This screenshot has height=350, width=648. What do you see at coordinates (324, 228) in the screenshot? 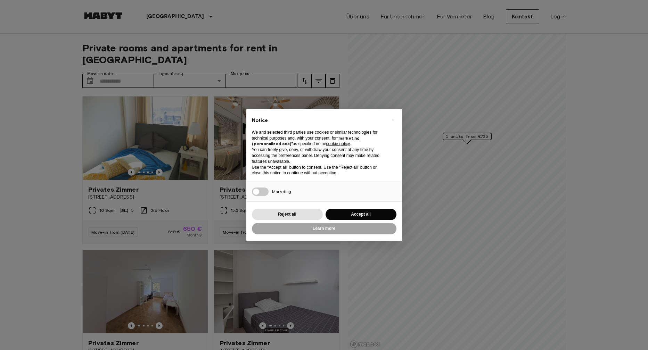
I see `button: Learn more` at bounding box center [324, 228].